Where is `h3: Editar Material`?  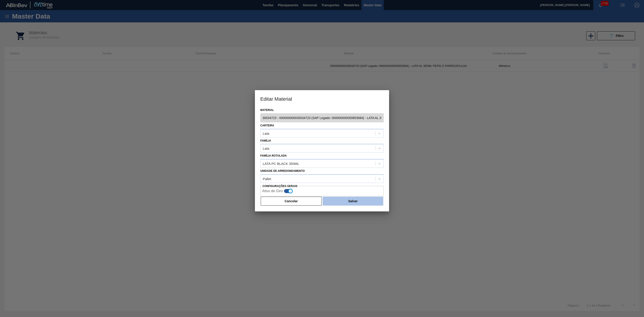
h3: Editar Material is located at coordinates (322, 99).